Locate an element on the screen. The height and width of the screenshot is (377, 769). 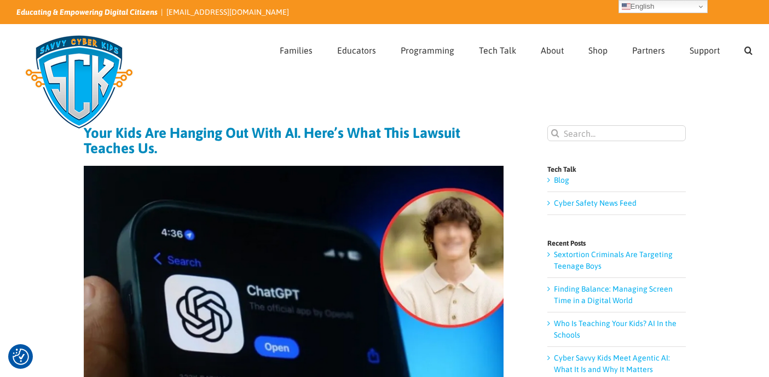
a: Shop is located at coordinates (598, 49).